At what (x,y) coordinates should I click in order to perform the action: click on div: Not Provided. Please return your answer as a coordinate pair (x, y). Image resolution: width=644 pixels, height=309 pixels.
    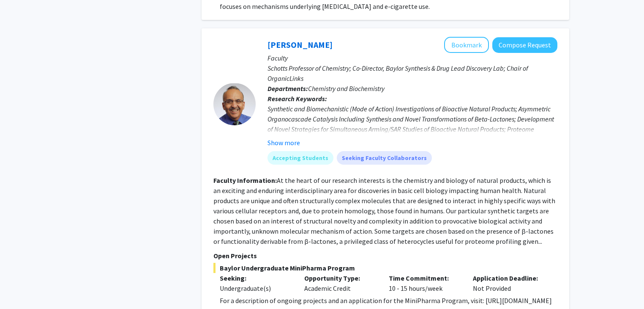
    Looking at the image, I should click on (508, 283).